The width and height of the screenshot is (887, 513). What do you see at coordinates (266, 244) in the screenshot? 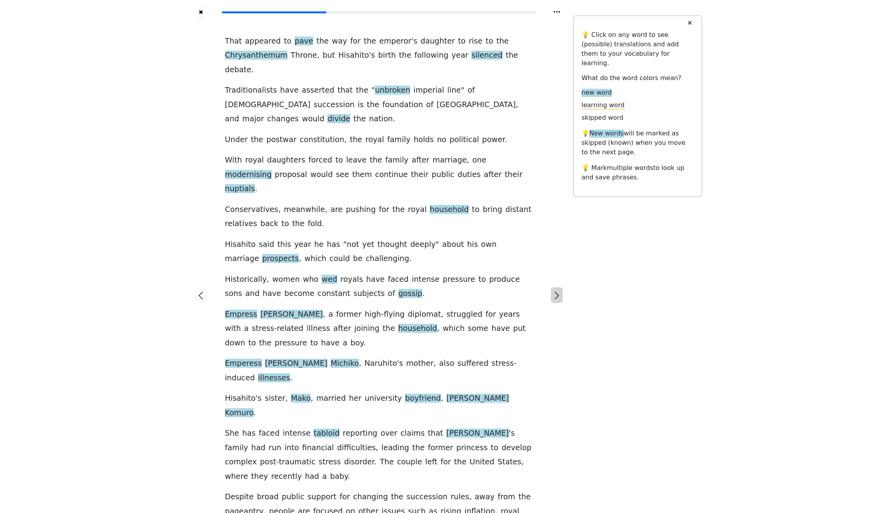
I see `span: said` at bounding box center [266, 244].